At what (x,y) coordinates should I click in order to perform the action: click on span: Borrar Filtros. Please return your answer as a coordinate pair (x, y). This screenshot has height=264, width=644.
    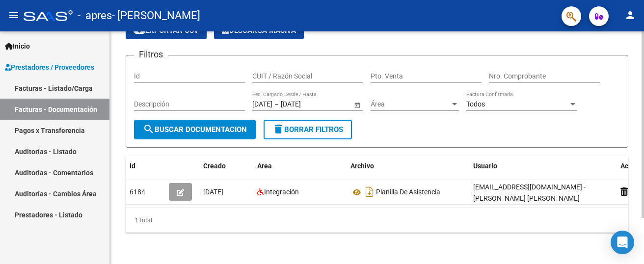
    Looking at the image, I should click on (308, 129).